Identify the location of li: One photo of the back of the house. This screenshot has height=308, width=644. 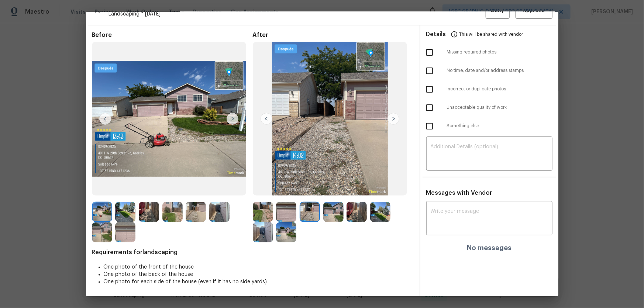
(258, 274).